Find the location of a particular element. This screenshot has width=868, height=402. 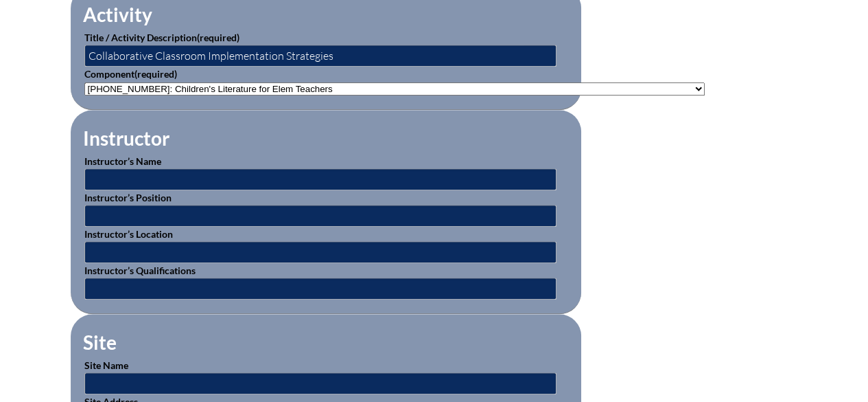

label: Component is located at coordinates (131, 73).